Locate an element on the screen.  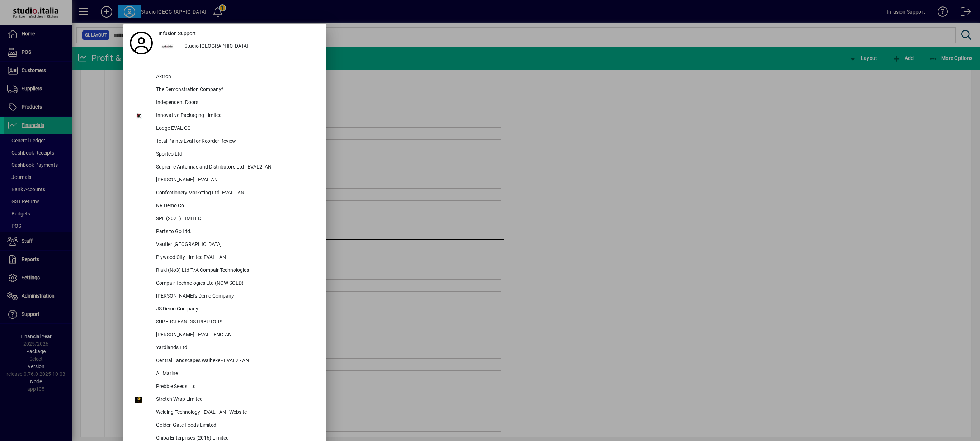
div: The Demonstration Company* is located at coordinates (236, 90).